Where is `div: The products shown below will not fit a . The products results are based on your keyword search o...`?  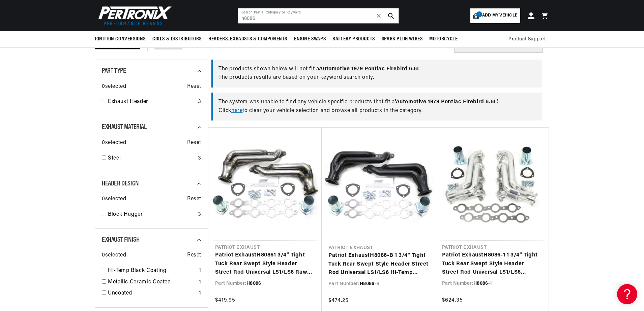 div: The products shown below will not fit a . The products results are based on your keyword search o... is located at coordinates (378, 74).